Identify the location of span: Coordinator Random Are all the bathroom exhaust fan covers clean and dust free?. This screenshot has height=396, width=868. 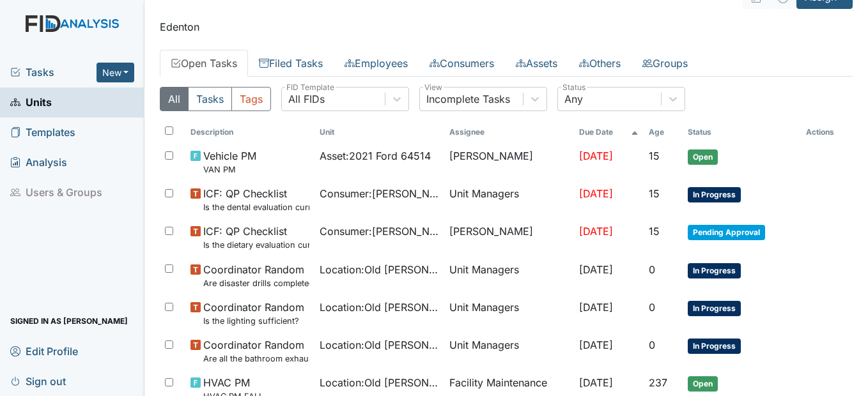
(257, 350).